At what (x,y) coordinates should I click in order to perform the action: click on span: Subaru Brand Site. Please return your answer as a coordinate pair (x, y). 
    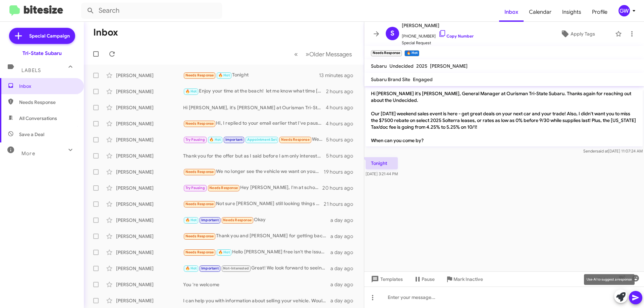
    Looking at the image, I should click on (390, 79).